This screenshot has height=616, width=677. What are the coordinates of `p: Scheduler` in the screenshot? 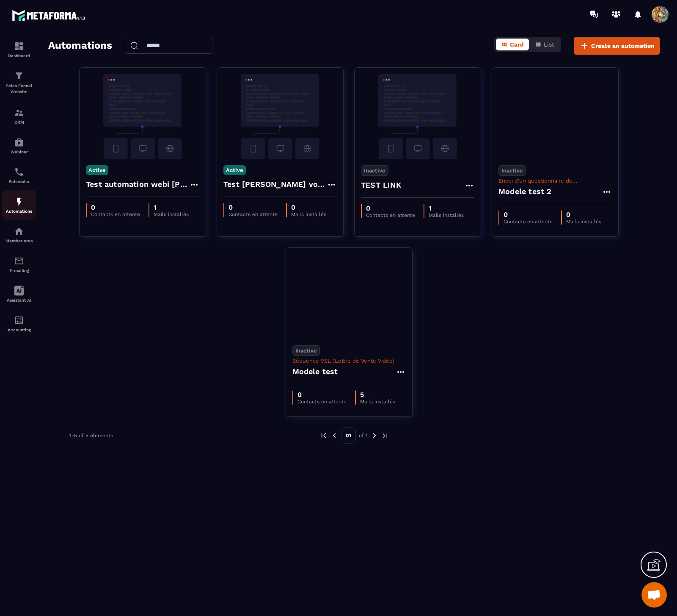 It's located at (19, 181).